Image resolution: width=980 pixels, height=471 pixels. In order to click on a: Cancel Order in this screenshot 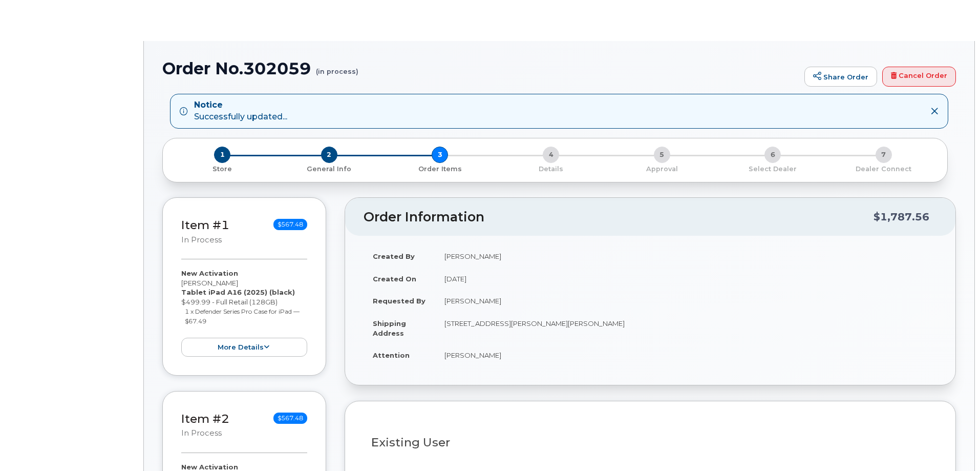, I will do `click(919, 77)`.